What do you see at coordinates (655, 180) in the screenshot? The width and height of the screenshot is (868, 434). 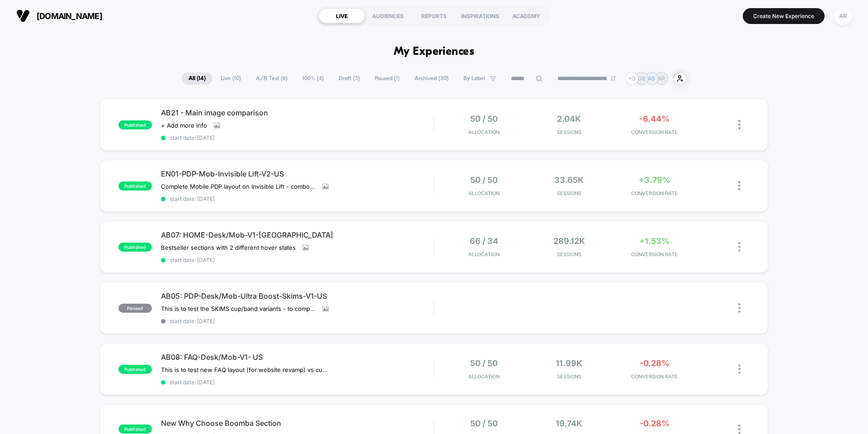 I see `span: +3.79%` at bounding box center [655, 180].